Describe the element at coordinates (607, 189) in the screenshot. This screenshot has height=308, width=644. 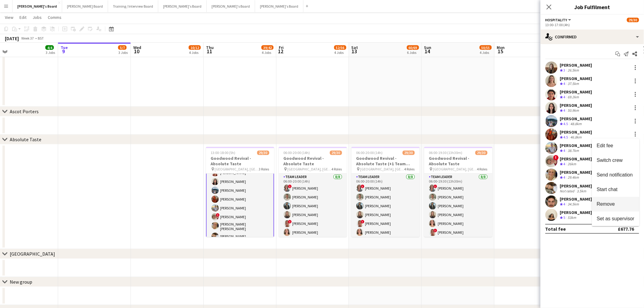
I see `span: Start chat` at that location.